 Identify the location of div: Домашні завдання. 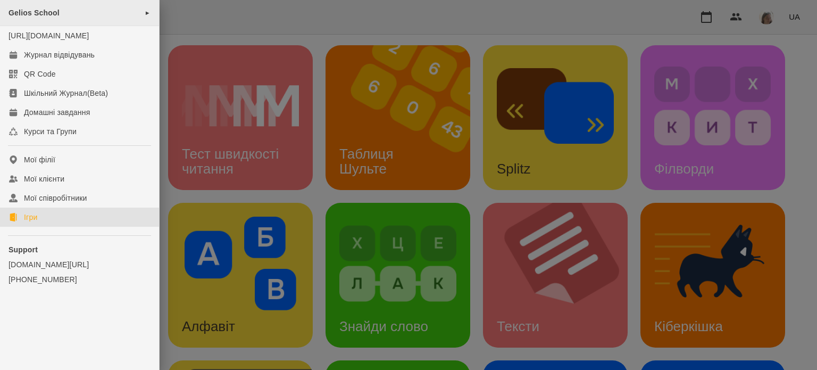
(57, 112).